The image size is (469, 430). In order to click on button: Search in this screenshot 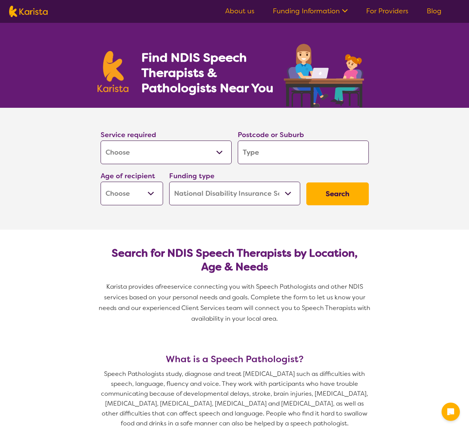, I will do `click(337, 194)`.